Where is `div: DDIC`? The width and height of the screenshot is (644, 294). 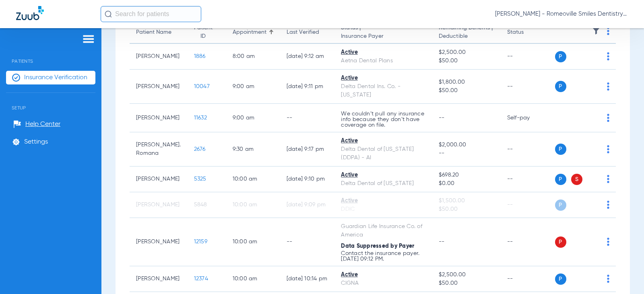 div: DDIC is located at coordinates (383, 209).